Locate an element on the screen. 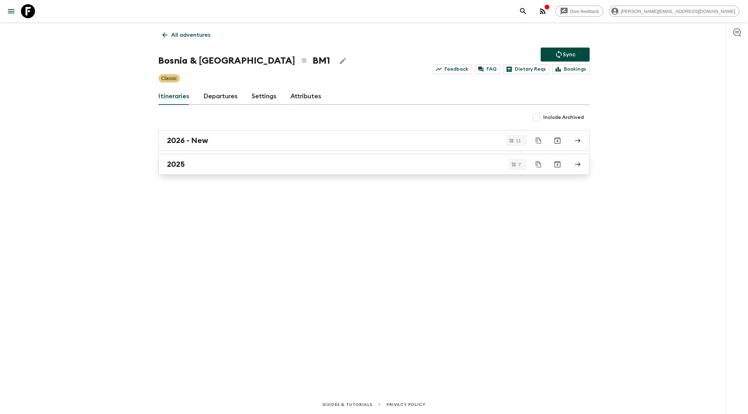 This screenshot has width=748, height=414. a: Itineraries is located at coordinates (174, 97).